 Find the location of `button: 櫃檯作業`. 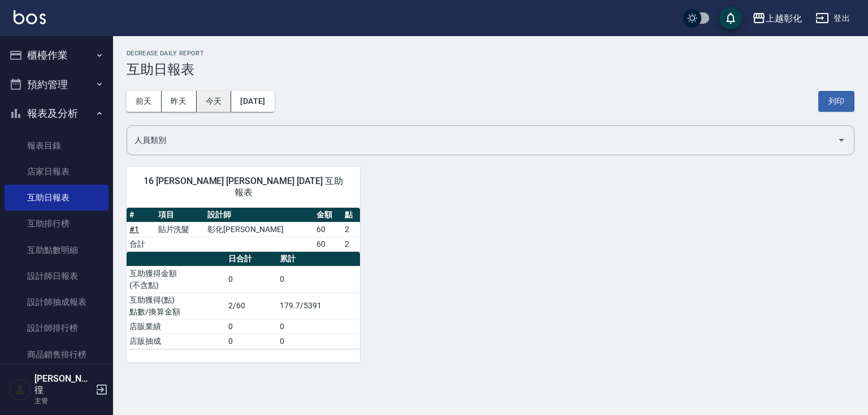

button: 櫃檯作業 is located at coordinates (56, 55).